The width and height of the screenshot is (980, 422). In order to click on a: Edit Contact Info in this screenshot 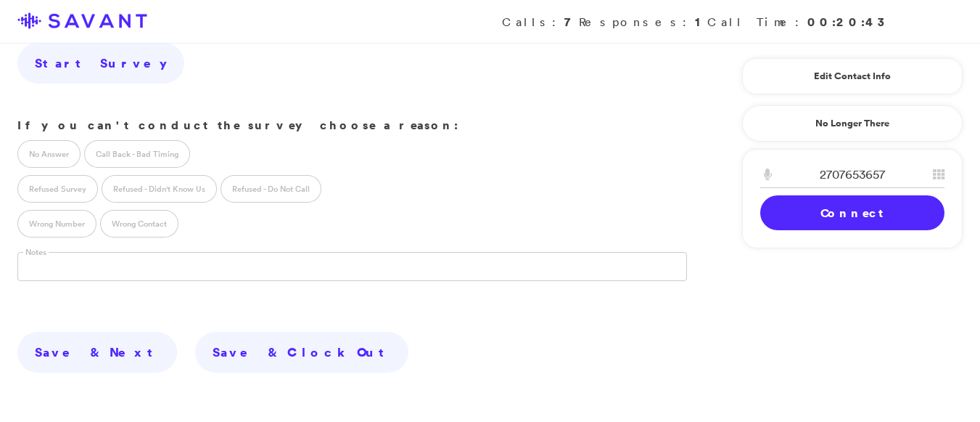, I will do `click(852, 77)`.